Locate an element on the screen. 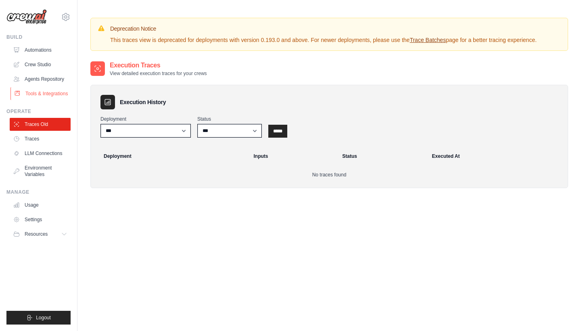  label: Deployment is located at coordinates (146, 119).